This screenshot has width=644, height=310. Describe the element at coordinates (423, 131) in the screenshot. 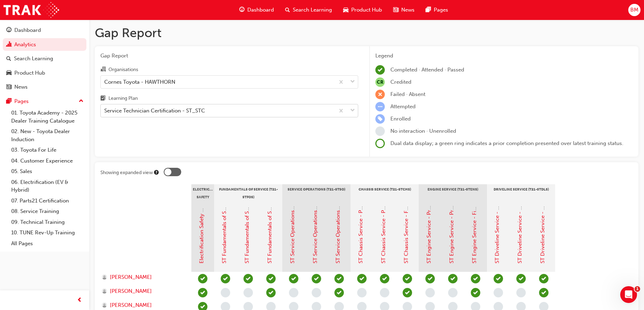

I see `span: No interaction · Unenrolled` at that location.